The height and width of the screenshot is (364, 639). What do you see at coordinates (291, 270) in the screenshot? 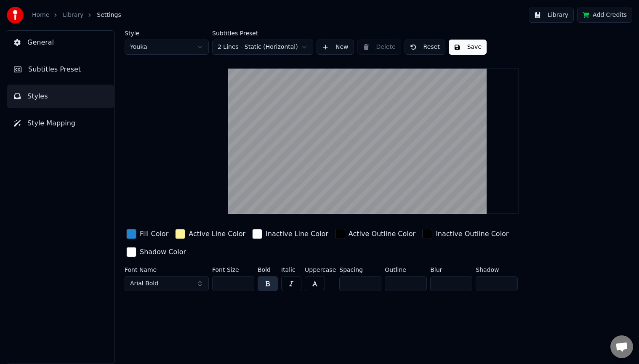
I see `label: Italic` at bounding box center [291, 270].